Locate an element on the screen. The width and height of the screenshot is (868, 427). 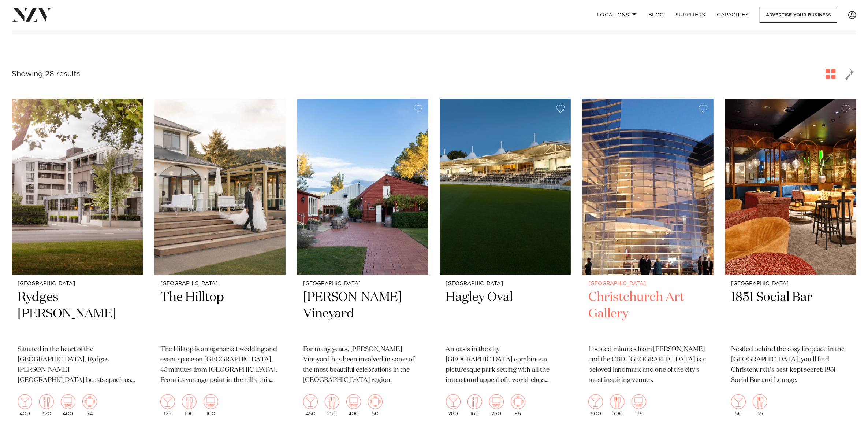
div: 96 is located at coordinates (518, 405).